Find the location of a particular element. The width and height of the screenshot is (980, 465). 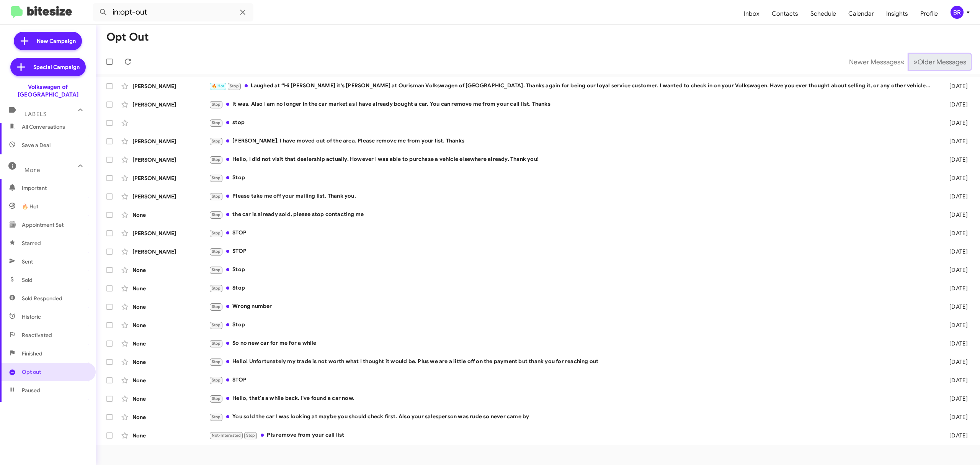

div: Hello, I did not visit that dealership actually. However I was able to purchase a vehicle elsewhe... is located at coordinates (572, 159).